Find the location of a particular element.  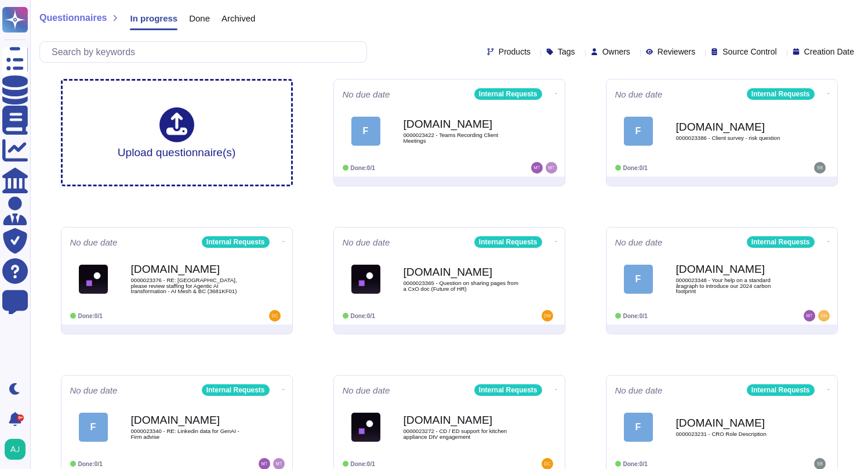

span: 0000023386 - Client survey - risk question is located at coordinates (734, 138).